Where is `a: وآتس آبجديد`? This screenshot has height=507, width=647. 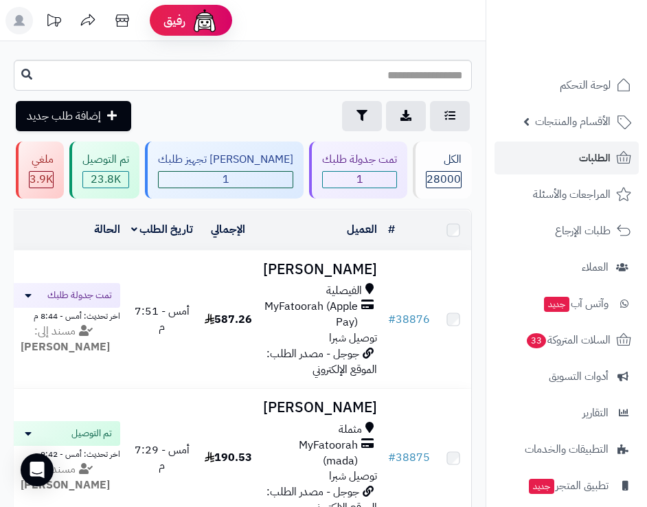 a: وآتس آبجديد is located at coordinates (567, 304).